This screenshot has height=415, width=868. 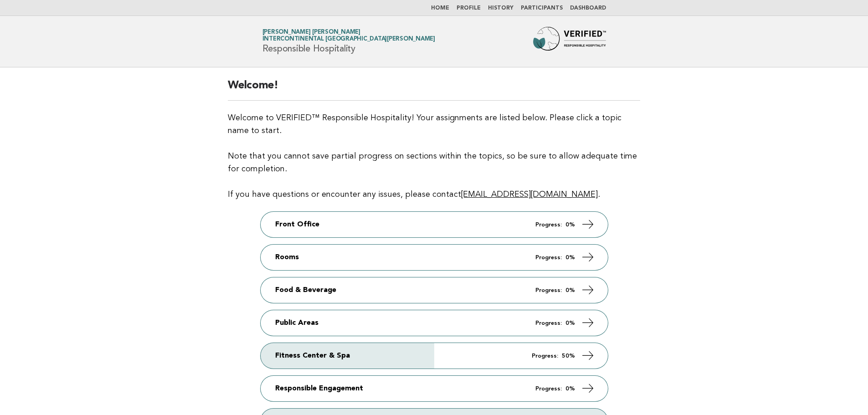 I want to click on a: Fitness Center & Spa Progress: 50%, so click(x=434, y=356).